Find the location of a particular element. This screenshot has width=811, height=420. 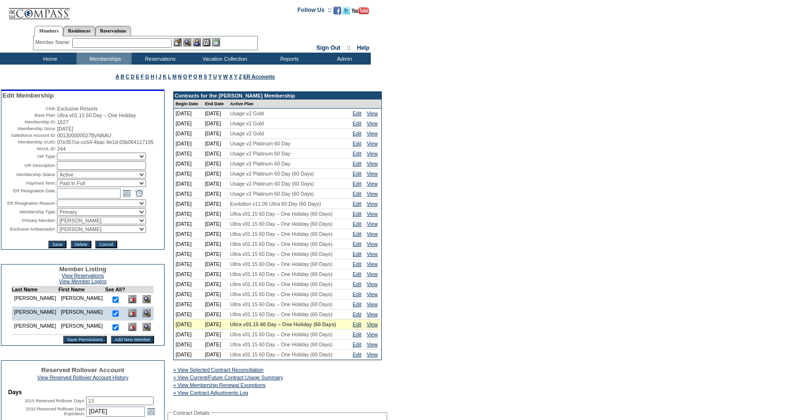

span: Edit Membership is located at coordinates (28, 95).